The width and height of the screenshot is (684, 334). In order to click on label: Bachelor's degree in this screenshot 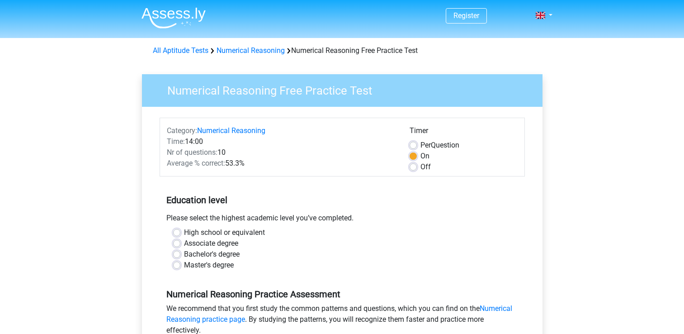, I will do `click(212, 254)`.